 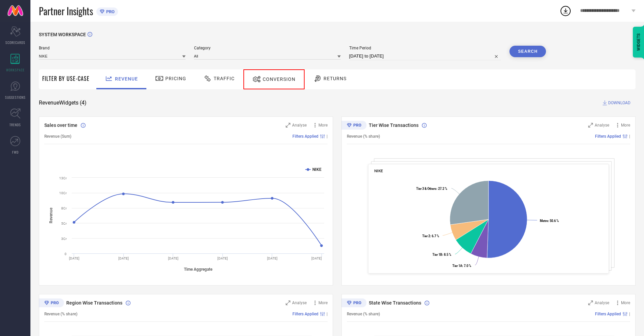 What do you see at coordinates (62, 103) in the screenshot?
I see `span: Revenue Widgets ( 4 )` at bounding box center [62, 103].